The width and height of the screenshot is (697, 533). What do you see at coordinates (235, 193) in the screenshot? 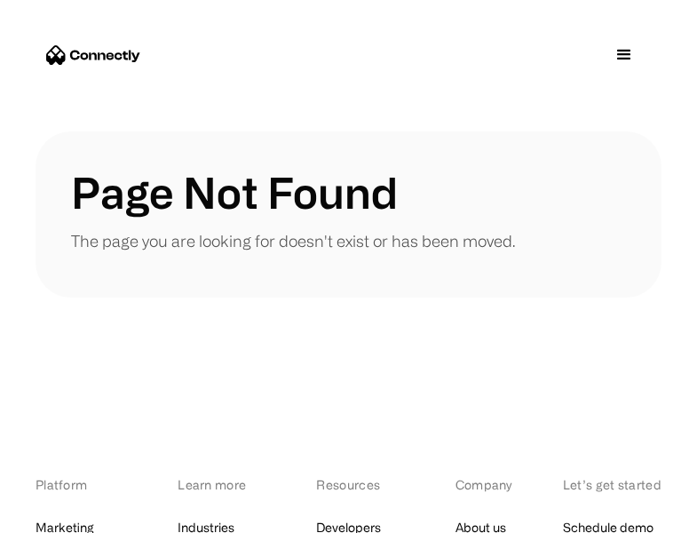
I see `h1: Page Not Found` at bounding box center [235, 193].